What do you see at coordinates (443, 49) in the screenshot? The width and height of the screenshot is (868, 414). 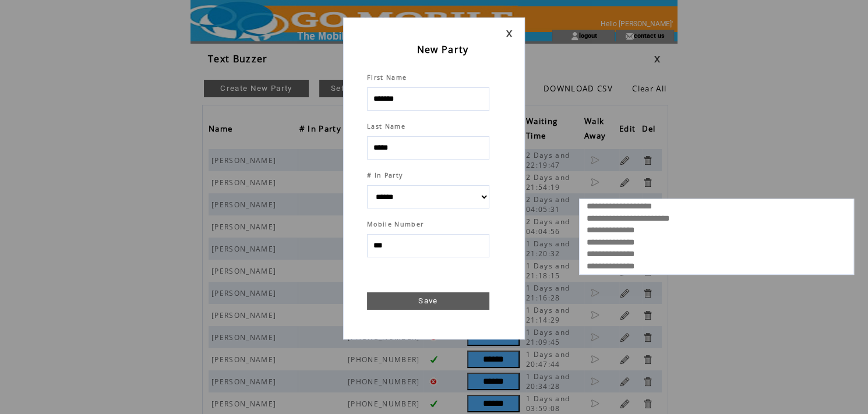 I see `span: New Party` at bounding box center [443, 49].